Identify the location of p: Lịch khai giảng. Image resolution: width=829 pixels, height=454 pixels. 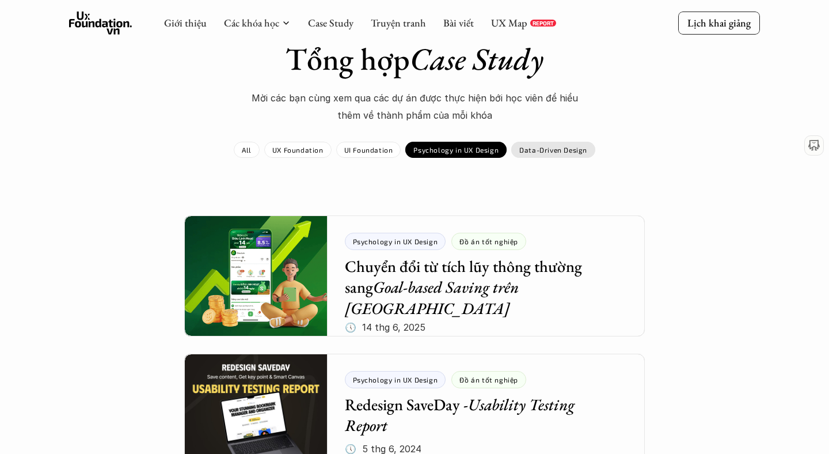
(719, 22).